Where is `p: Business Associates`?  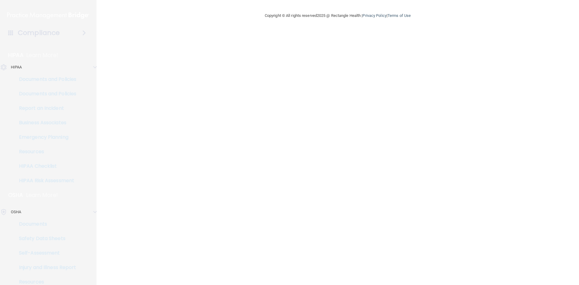
p: Business Associates is located at coordinates (45, 123).